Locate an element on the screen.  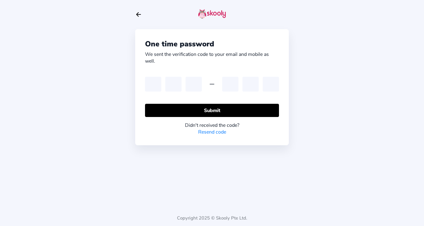
div: We sent the verification code to your email and mobile as well. is located at coordinates (212, 58).